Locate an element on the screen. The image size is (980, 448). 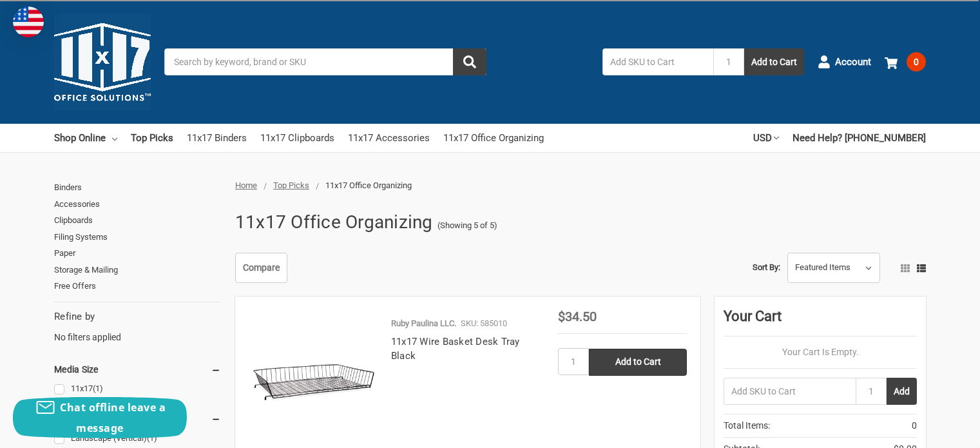
a: USD is located at coordinates (766, 138).